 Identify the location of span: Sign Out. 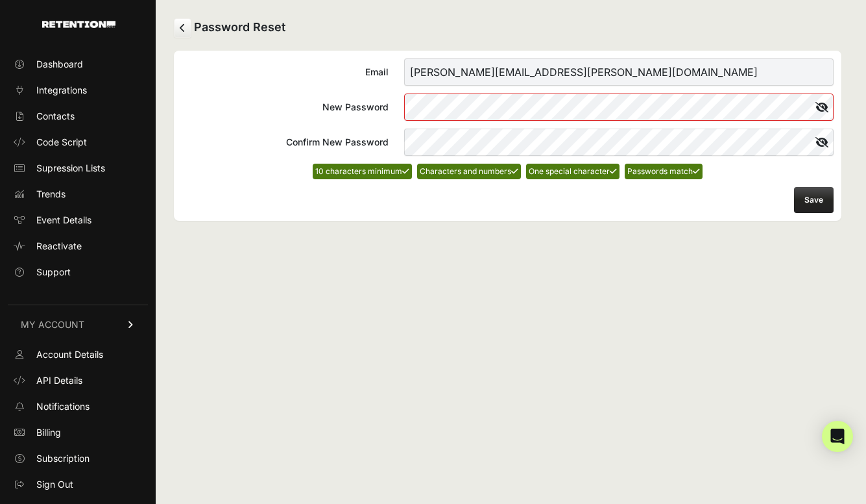
(54, 484).